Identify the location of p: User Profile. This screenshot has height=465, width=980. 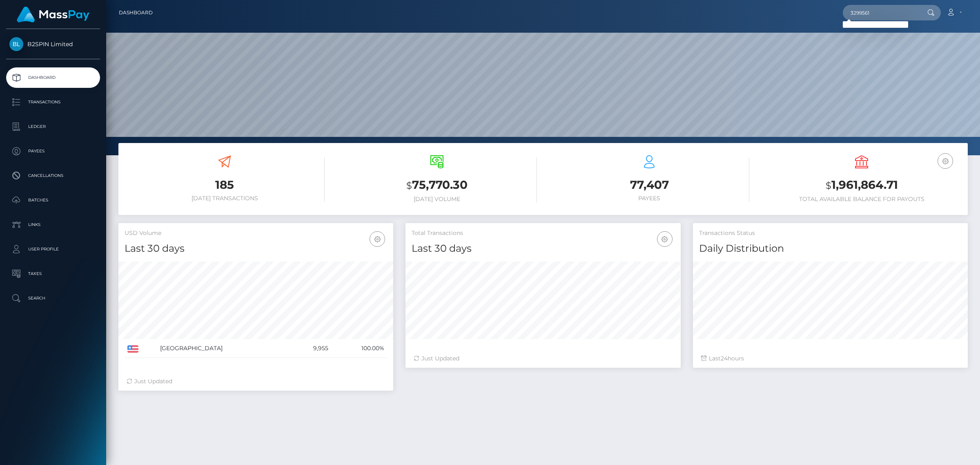
(53, 249).